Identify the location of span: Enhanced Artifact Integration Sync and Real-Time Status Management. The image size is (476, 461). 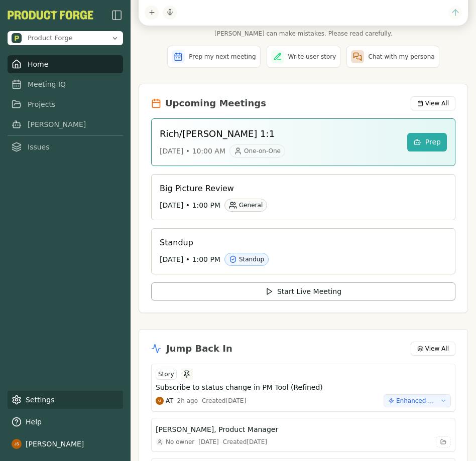
(416, 401).